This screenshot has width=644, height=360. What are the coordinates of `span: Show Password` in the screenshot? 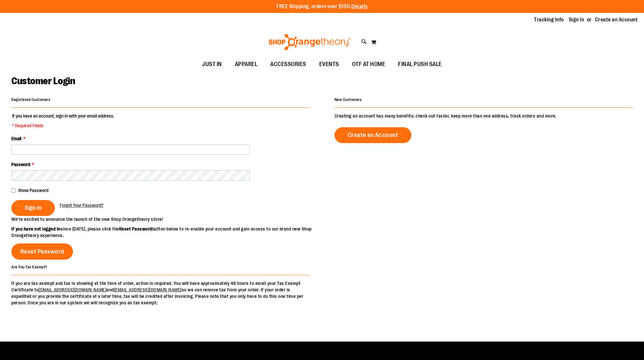 It's located at (33, 191).